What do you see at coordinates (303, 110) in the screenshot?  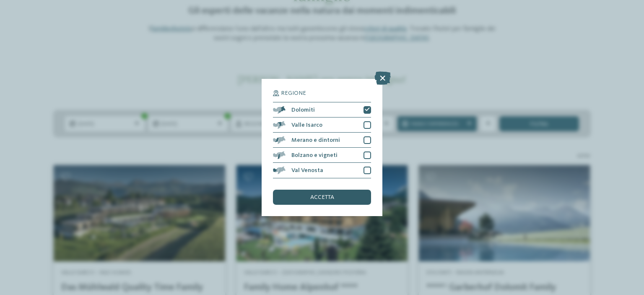 I see `span: Dolomiti` at bounding box center [303, 110].